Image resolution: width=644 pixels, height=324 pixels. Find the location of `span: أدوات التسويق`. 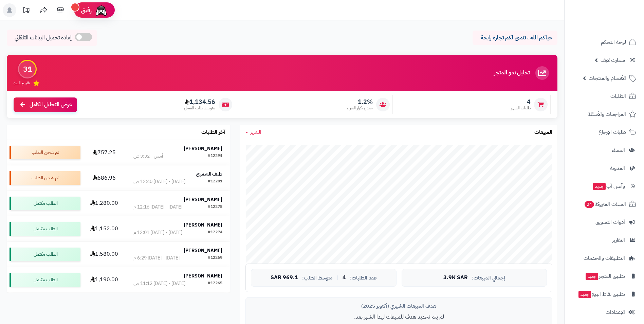

span: أدوات التسويق is located at coordinates (610, 222).